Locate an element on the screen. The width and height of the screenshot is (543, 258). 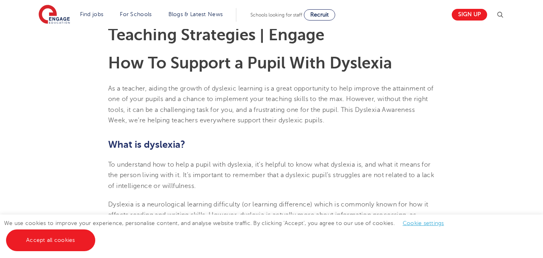
a: Find jobs is located at coordinates (92, 14).